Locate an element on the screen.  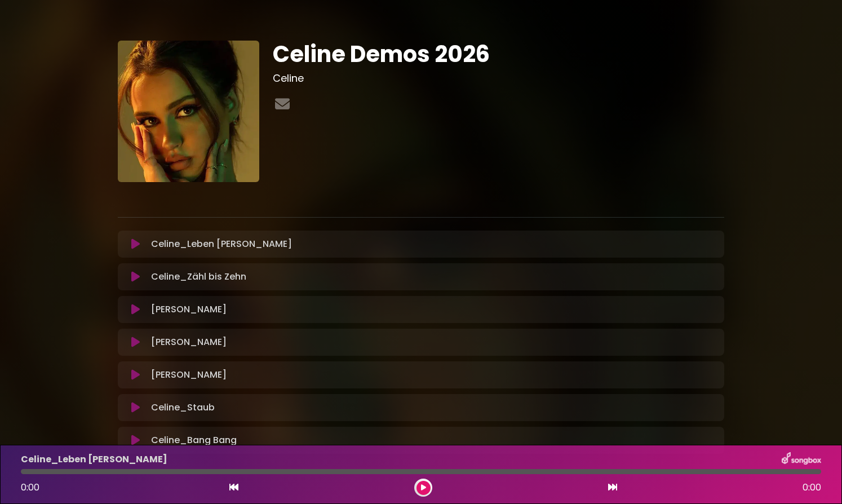
h1: Celine Demos 2026 is located at coordinates (498, 54).